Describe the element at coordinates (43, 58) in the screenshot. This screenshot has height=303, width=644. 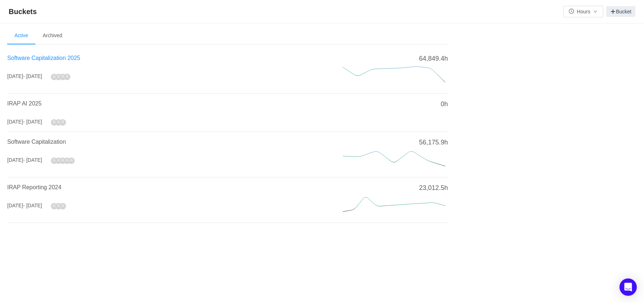
I see `span: Software Capitalization 2025` at that location.